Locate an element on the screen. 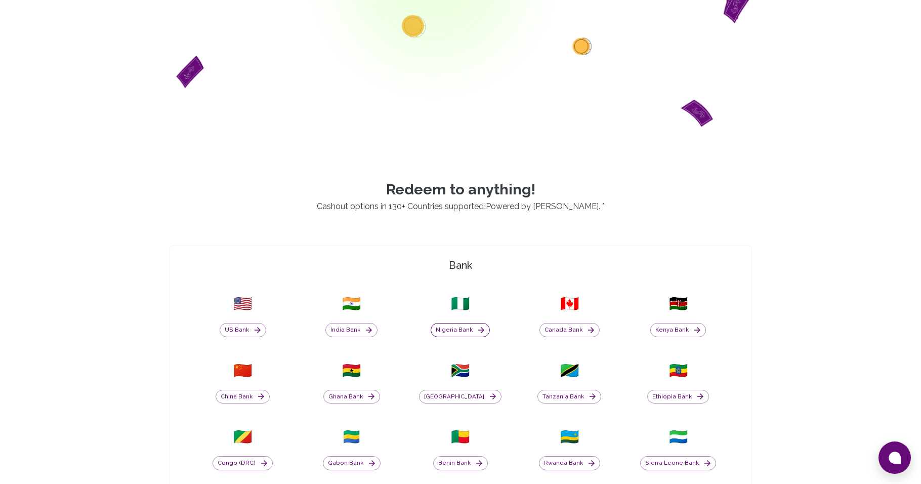 The height and width of the screenshot is (484, 921). button: Kenya Bank is located at coordinates (678, 330).